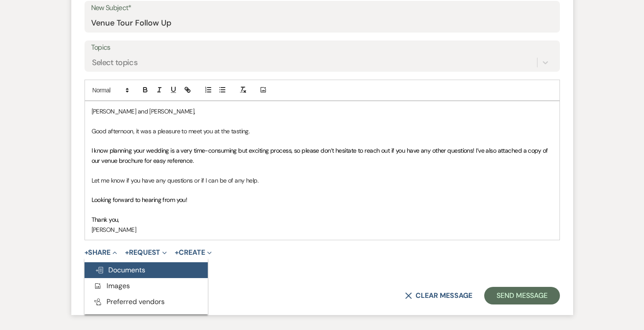  Describe the element at coordinates (322, 131) in the screenshot. I see `p: Good afternoon, it was a pleasure to meet you at the tasting.` at that location.